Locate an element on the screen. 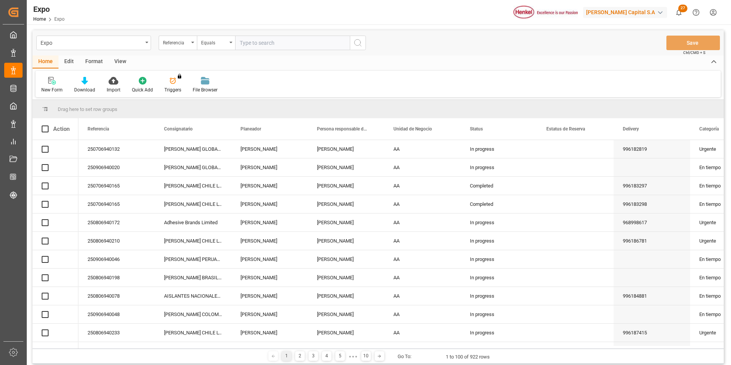 The image size is (731, 365). img: Henkel%20logo.jpg_1689854090.jpg is located at coordinates (546, 12).